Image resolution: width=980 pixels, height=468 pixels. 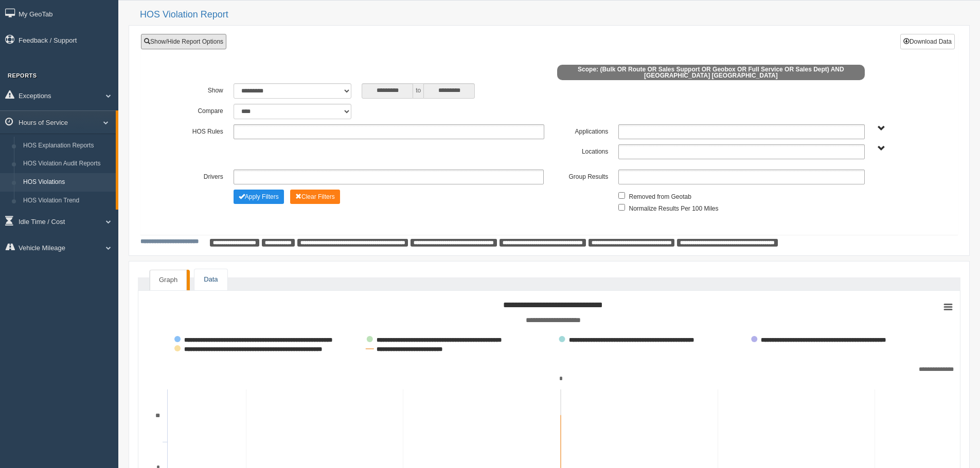 I want to click on label: HOS Rules, so click(x=196, y=130).